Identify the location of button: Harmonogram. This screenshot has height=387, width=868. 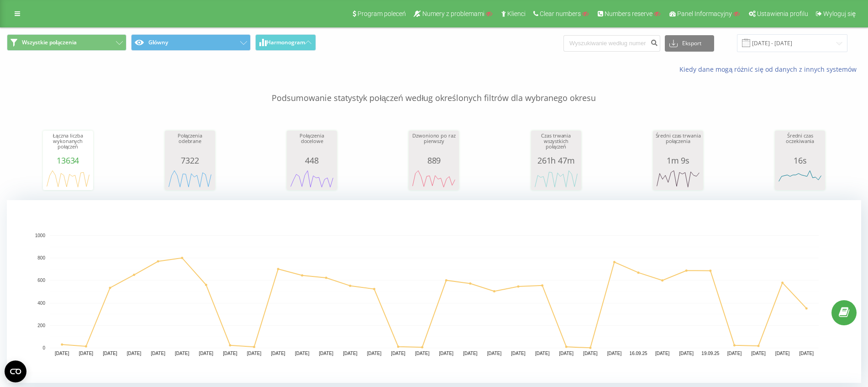
(285, 42).